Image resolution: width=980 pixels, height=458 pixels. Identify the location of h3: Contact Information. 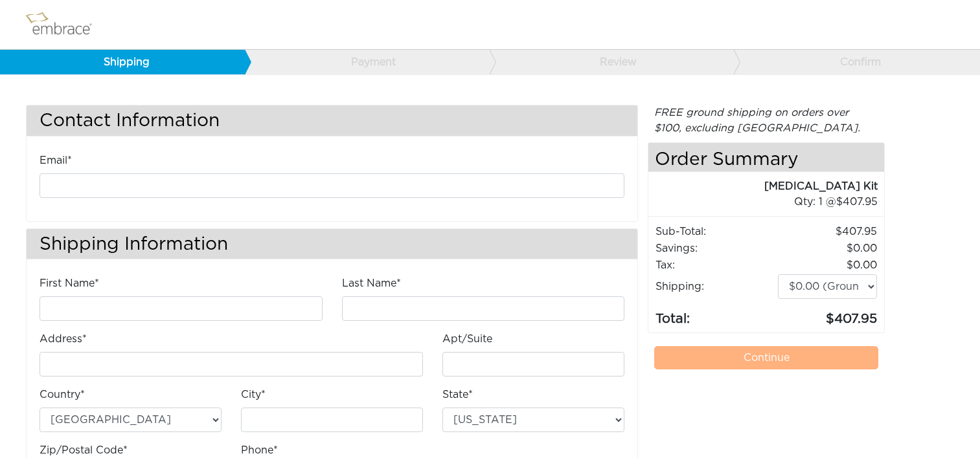
(332, 120).